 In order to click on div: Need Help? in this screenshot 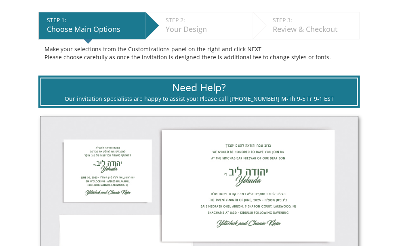, I will do `click(199, 88)`.